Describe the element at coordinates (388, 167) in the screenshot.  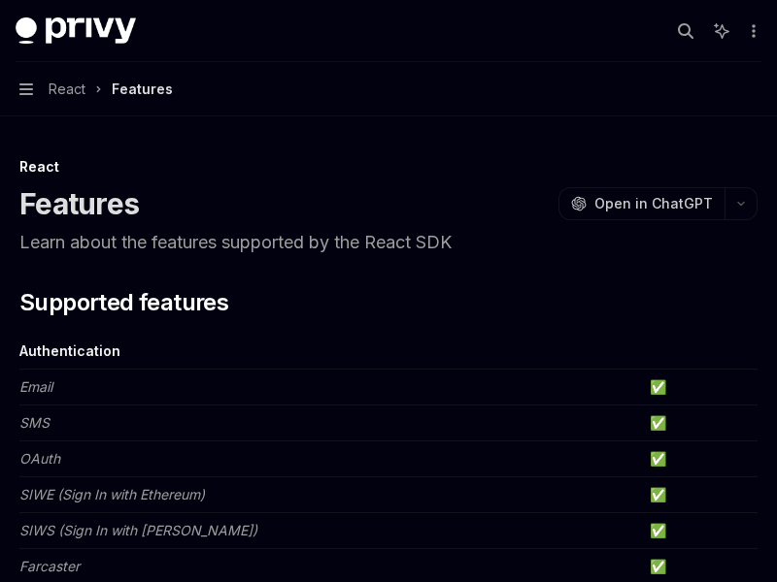
I see `div: React` at that location.